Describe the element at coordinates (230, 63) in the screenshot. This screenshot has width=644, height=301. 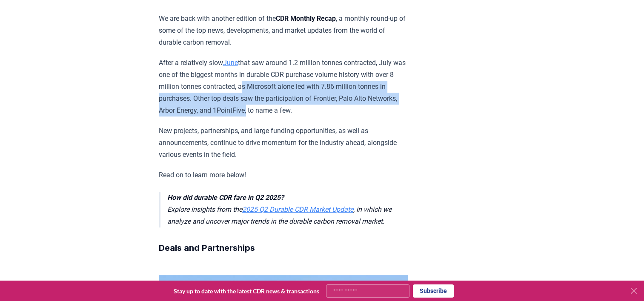
I see `a: June` at that location.